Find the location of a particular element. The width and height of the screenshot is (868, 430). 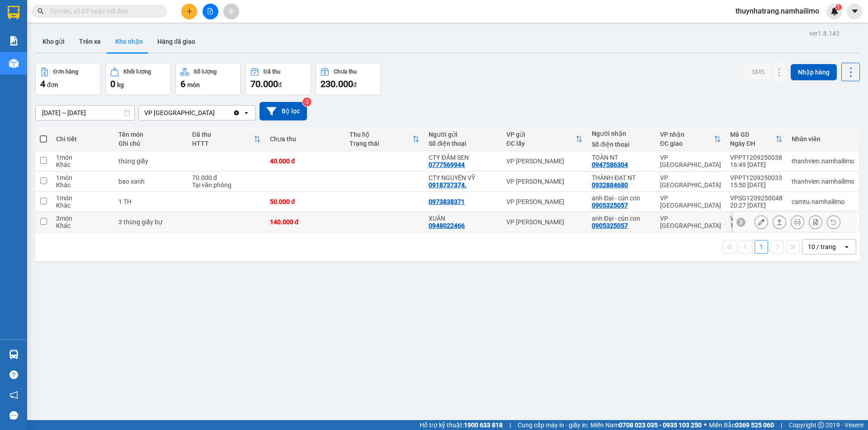

div: 50.000 đ is located at coordinates (305, 202).